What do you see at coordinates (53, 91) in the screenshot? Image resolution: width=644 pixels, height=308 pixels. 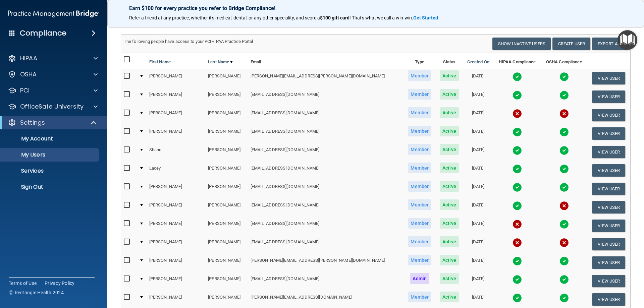 I see `a: PCI` at bounding box center [53, 91].